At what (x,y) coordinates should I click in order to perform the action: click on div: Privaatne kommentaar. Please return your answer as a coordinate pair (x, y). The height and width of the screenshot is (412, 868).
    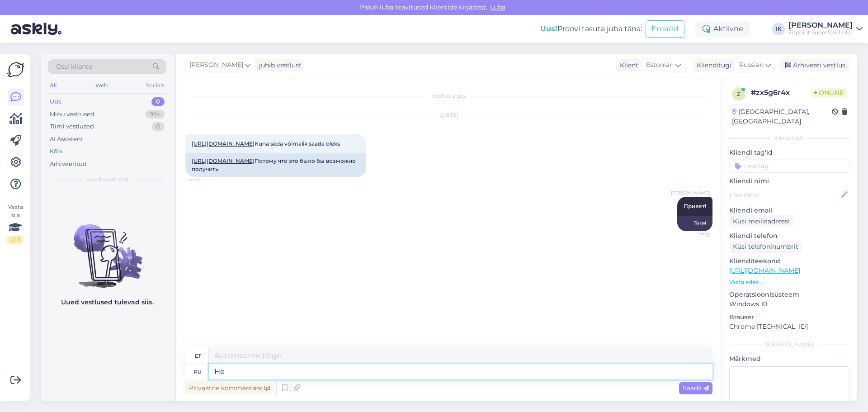
    Looking at the image, I should click on (229, 388).